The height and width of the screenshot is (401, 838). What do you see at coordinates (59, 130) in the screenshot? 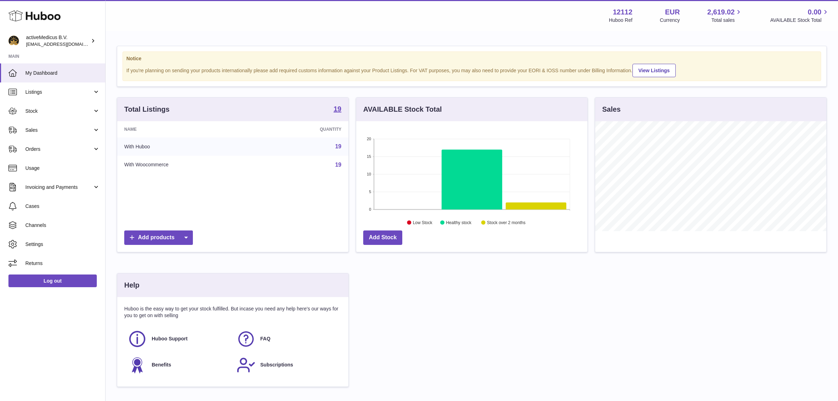
I see `span: Sales` at bounding box center [59, 130].